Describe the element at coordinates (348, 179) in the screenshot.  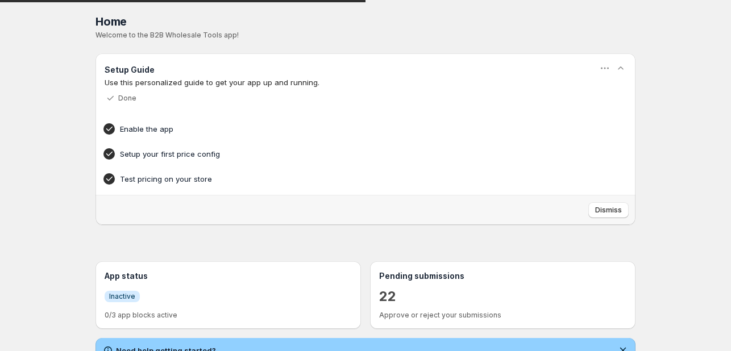
I see `h4: Test pricing on your store` at that location.